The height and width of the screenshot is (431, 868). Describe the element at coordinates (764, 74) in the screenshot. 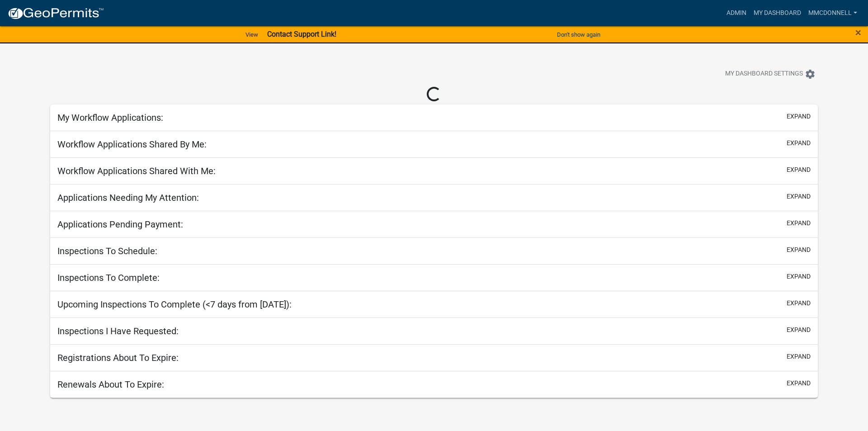

I see `span: My Dashboard Settings` at that location.